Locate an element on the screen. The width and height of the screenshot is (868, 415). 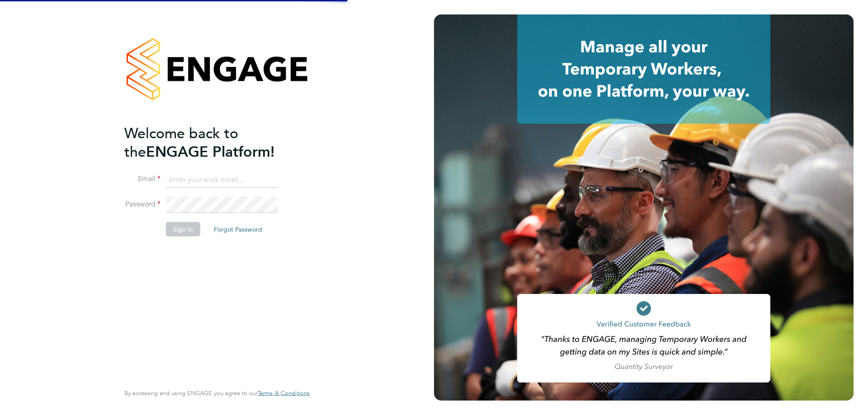
a: Terms & Conditions is located at coordinates (284, 394).